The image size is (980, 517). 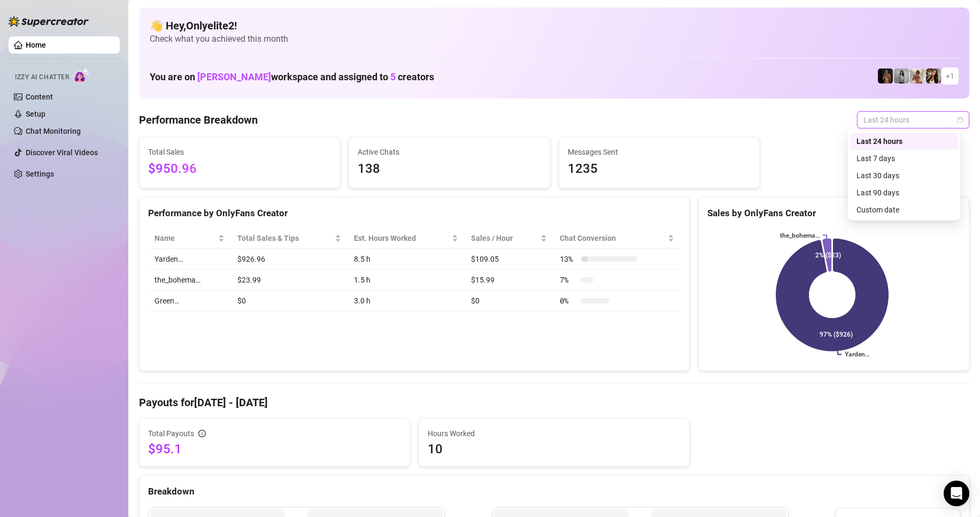 What do you see at coordinates (202, 433) in the screenshot?
I see `span: info-circle` at bounding box center [202, 433].